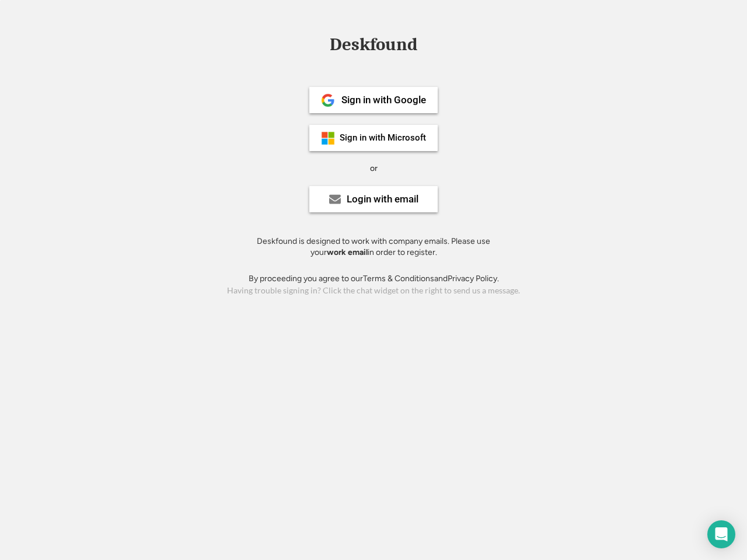  Describe the element at coordinates (374, 44) in the screenshot. I see `div: Deskfound` at that location.